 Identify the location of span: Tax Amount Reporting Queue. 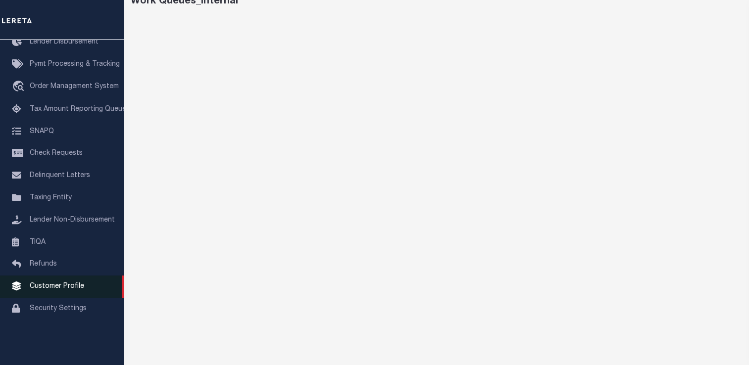
(78, 109).